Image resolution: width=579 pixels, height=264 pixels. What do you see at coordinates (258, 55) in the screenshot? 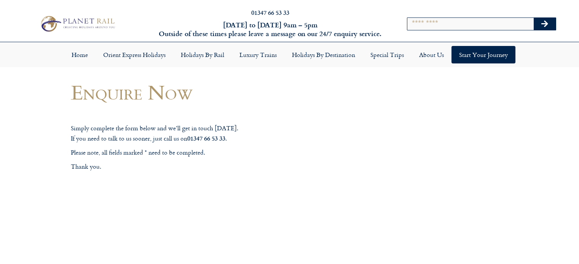
I see `a: Luxury Trains` at bounding box center [258, 55].